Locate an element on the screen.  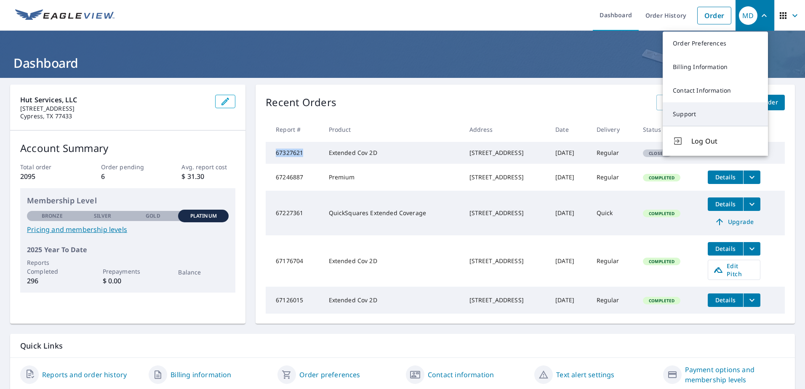
a: Billing information is located at coordinates (201, 375).